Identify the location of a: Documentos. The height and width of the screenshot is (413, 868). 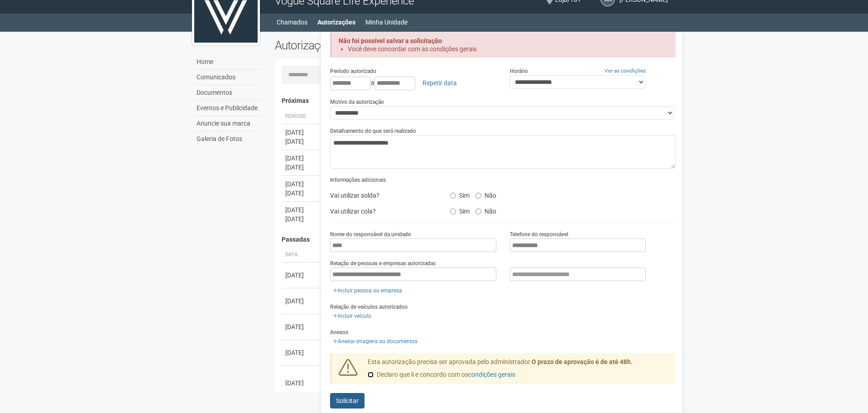
(228, 93).